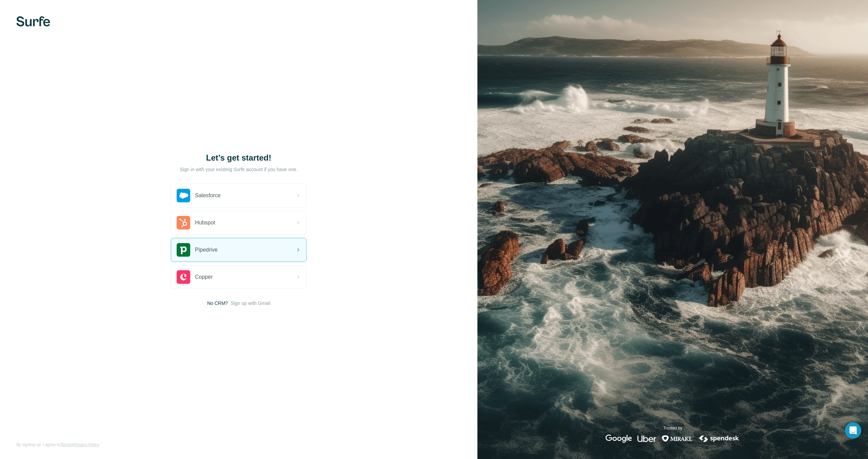 This screenshot has height=459, width=868. What do you see at coordinates (184, 277) in the screenshot?
I see `img: copper's logo` at bounding box center [184, 277].